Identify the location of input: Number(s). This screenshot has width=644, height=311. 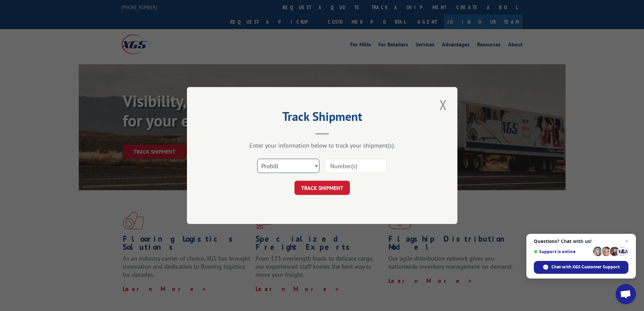
(355, 166).